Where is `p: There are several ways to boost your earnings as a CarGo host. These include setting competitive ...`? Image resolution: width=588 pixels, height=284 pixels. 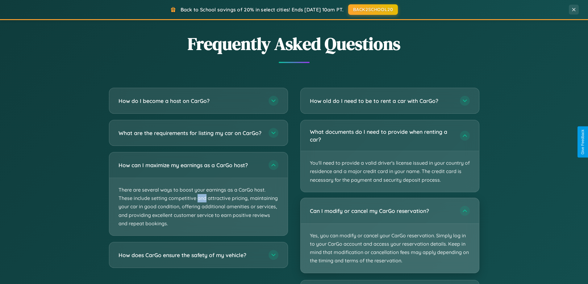 p: There are several ways to boost your earnings as a CarGo host. These include setting competitive ... is located at coordinates (198, 206).